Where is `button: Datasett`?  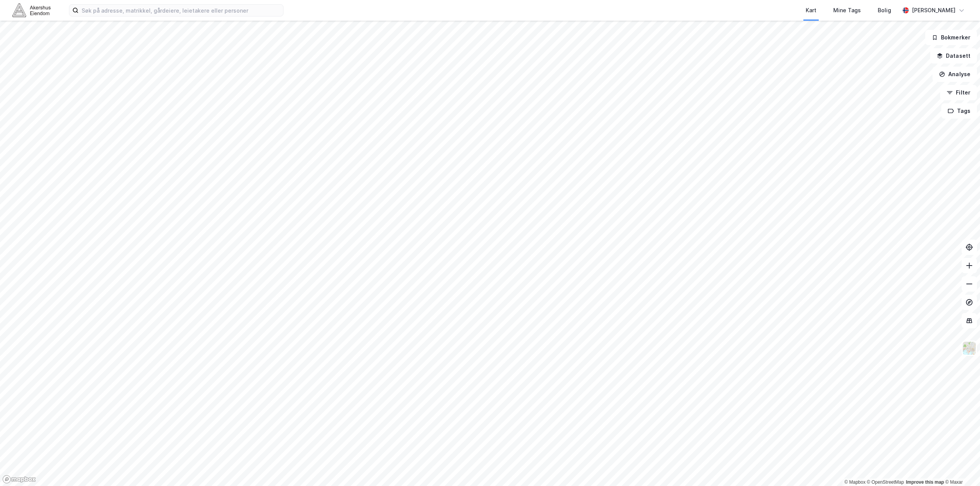 button: Datasett is located at coordinates (954, 56).